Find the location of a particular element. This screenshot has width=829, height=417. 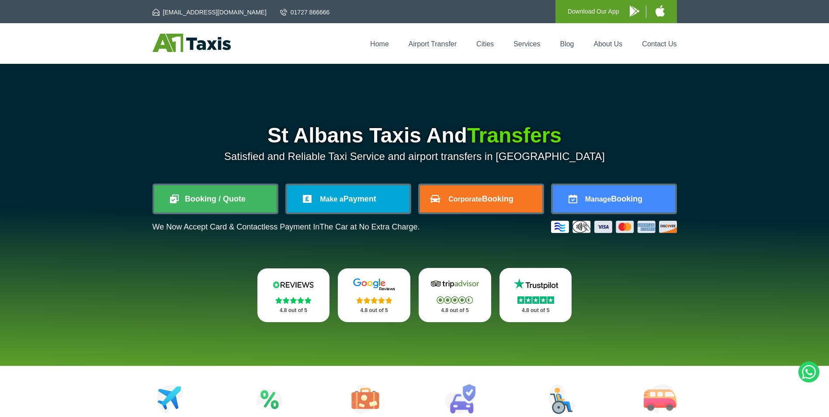

img: Trustpilot is located at coordinates (535, 284).